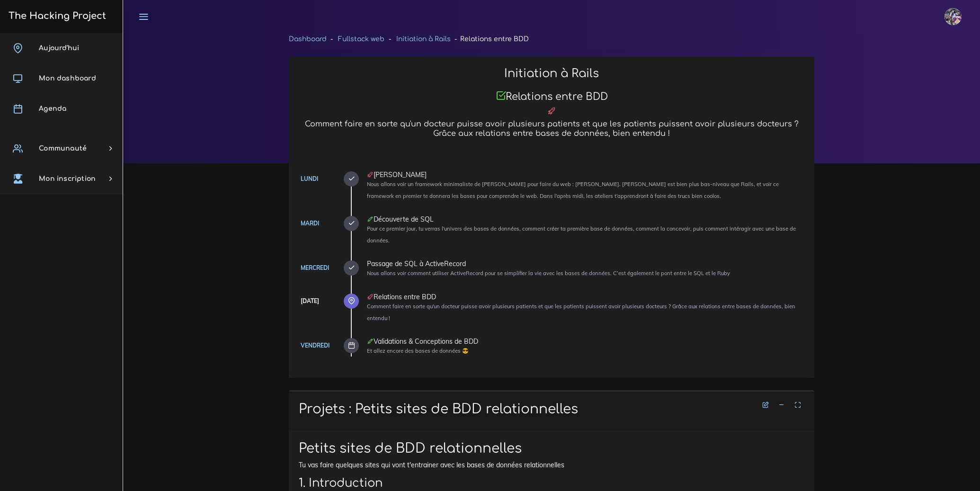  Describe the element at coordinates (56, 16) in the screenshot. I see `h3: The Hacking Project` at that location.